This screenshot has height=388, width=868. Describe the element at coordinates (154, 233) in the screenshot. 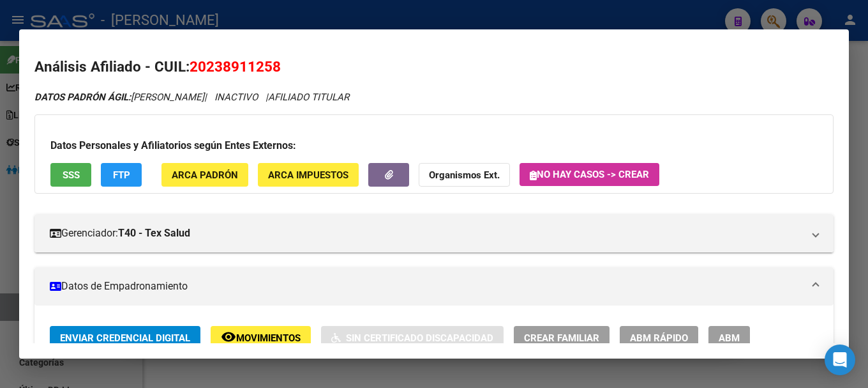

I see `strong: T40 - Tex Salud` at that location.